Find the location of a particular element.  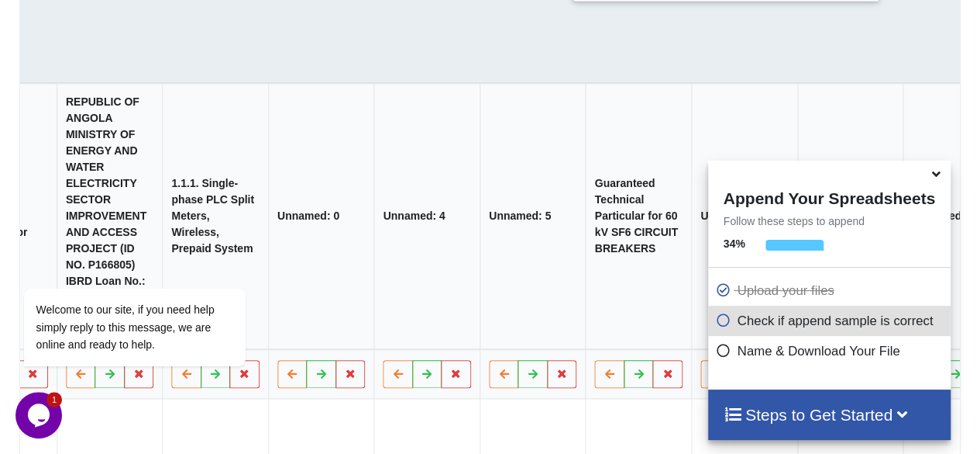

span: Welcome to our site, if you need help simply reply to this message, we are online and ready to help. is located at coordinates (110, 179).